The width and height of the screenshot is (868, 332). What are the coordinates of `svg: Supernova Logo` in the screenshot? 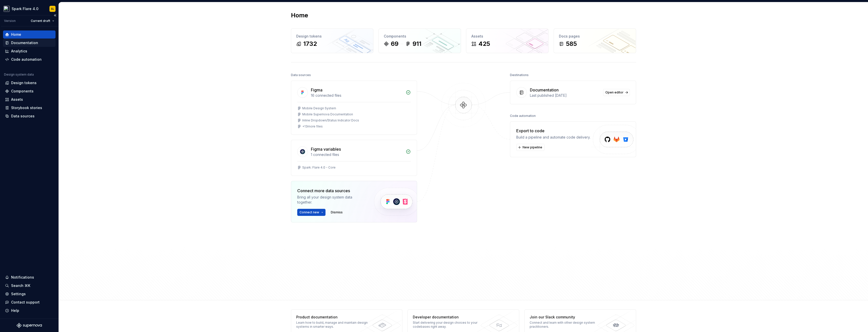 It's located at (29, 325).